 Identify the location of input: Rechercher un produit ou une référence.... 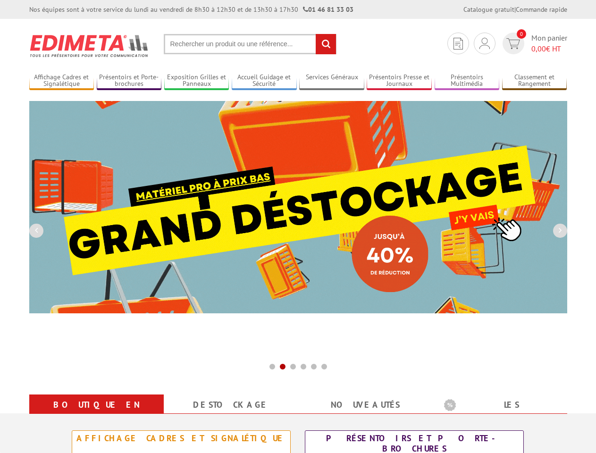
(250, 44).